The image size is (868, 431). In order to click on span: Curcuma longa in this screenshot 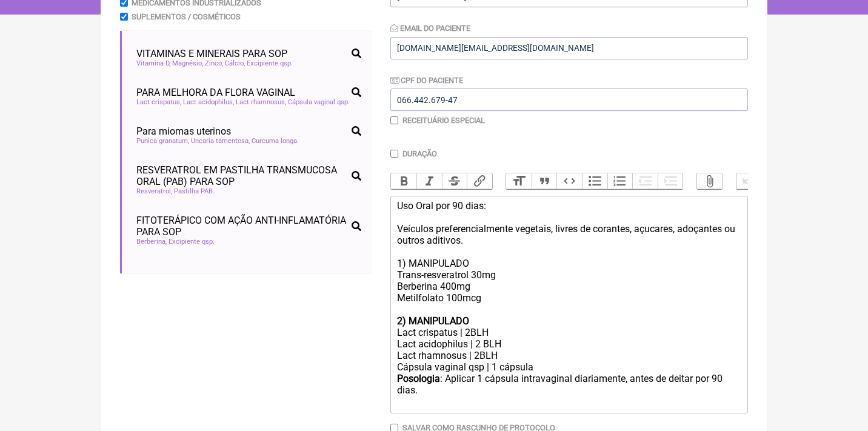, I will do `click(275, 140)`.